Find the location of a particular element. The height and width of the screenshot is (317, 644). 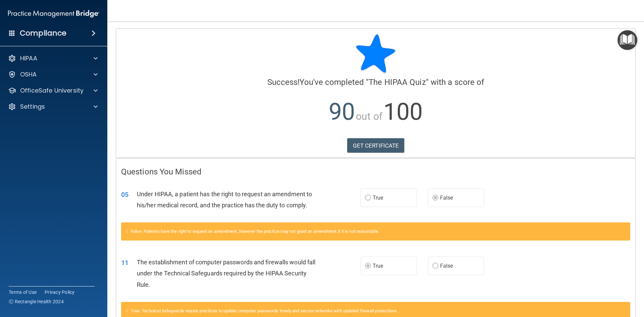

span: True. Technical Safeguards require practices to update computer passwords timely and secure netwo... is located at coordinates (264, 311).